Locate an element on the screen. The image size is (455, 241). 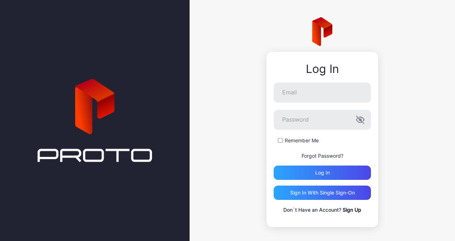
a: Forgot Password? is located at coordinates (322, 156).